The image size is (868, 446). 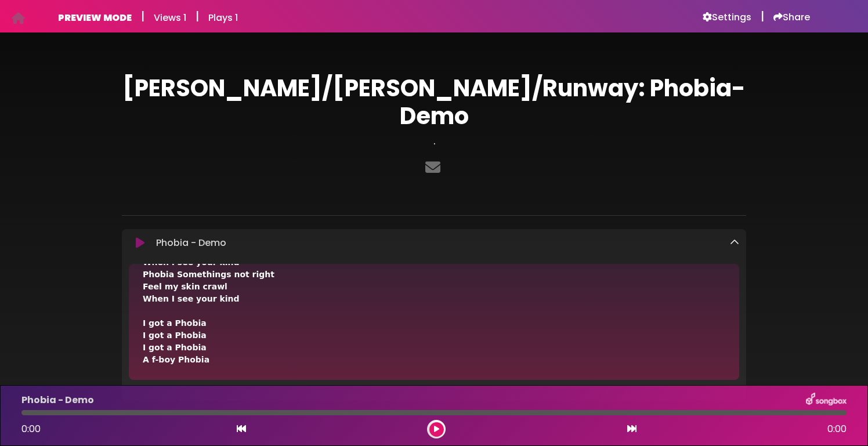 I want to click on h6: Settings, so click(x=727, y=17).